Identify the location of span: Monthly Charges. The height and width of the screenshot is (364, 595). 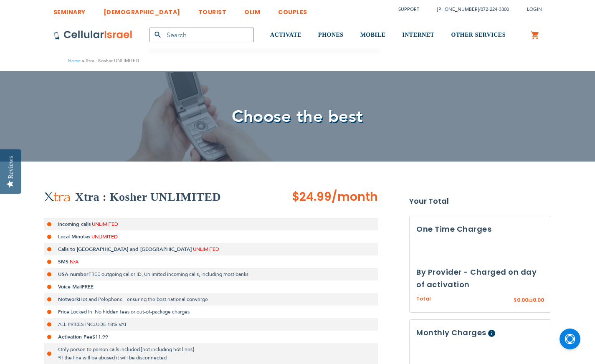
(451, 332).